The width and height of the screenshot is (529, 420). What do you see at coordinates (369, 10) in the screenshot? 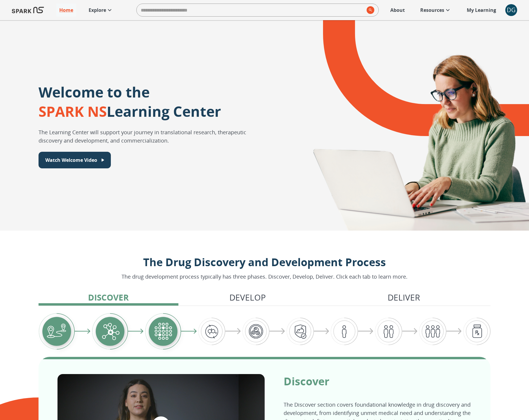
I see `button: search` at bounding box center [369, 10].